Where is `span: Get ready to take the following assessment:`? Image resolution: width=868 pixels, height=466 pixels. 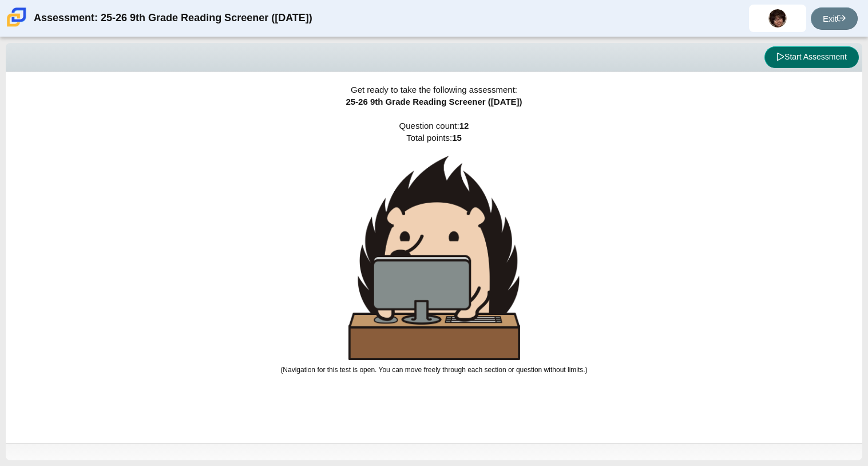 span: Get ready to take the following assessment: is located at coordinates (434, 89).